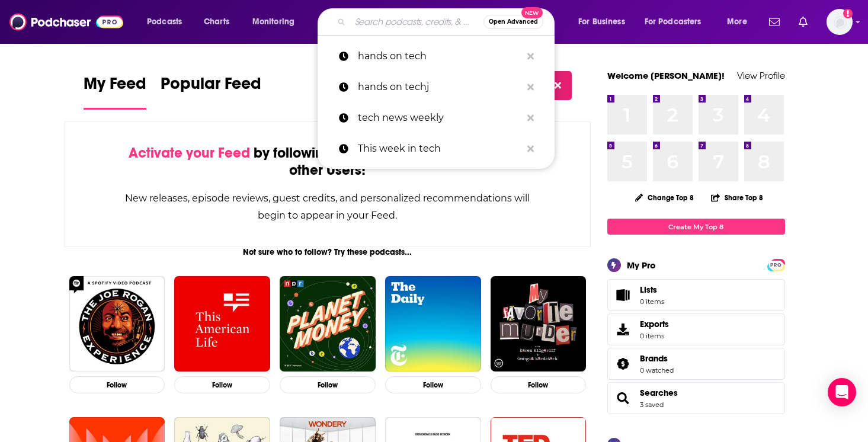  What do you see at coordinates (222, 324) in the screenshot?
I see `img: This American Life` at bounding box center [222, 324].